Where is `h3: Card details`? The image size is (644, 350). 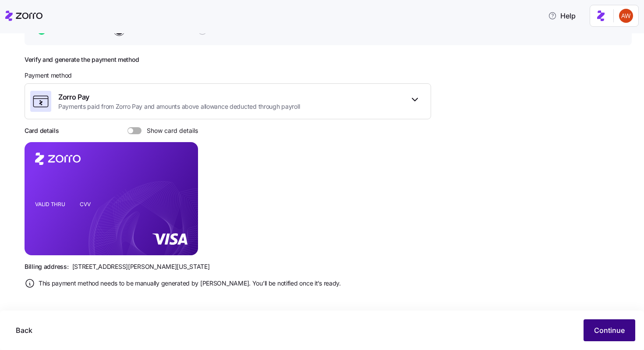 h3: Card details is located at coordinates (42, 131).